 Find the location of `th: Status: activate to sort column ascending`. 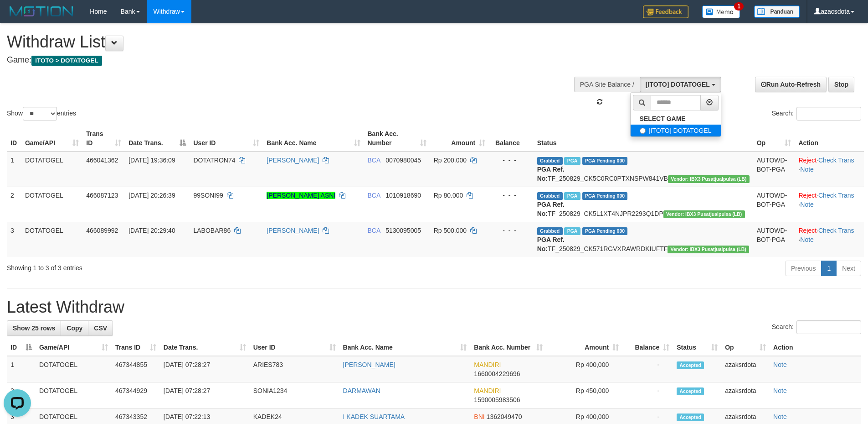

th: Status: activate to sort column ascending is located at coordinates (697, 347).